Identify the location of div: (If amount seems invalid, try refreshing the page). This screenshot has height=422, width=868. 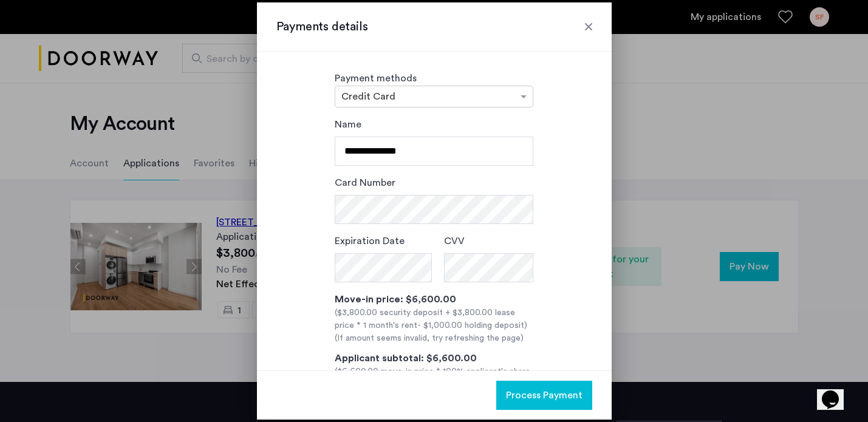
(433, 338).